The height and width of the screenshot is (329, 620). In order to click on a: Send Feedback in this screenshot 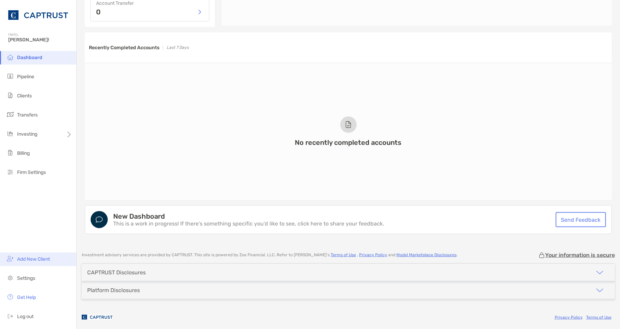, I will do `click(580, 220)`.